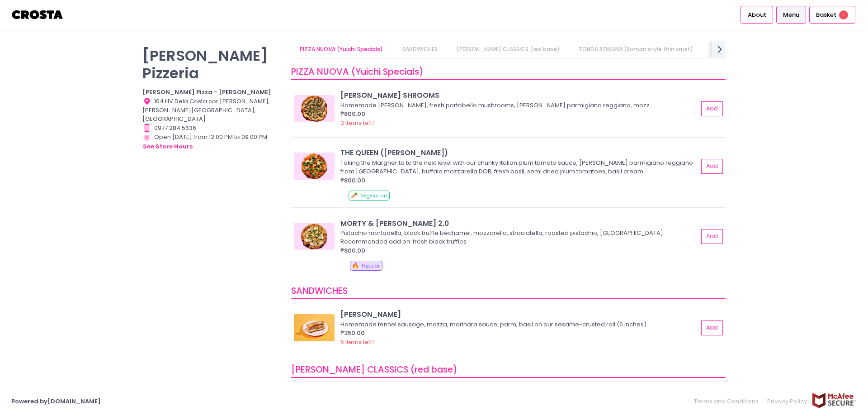 The image size is (868, 416). What do you see at coordinates (729, 49) in the screenshot?
I see `a: Vegan Pizza` at bounding box center [729, 49].